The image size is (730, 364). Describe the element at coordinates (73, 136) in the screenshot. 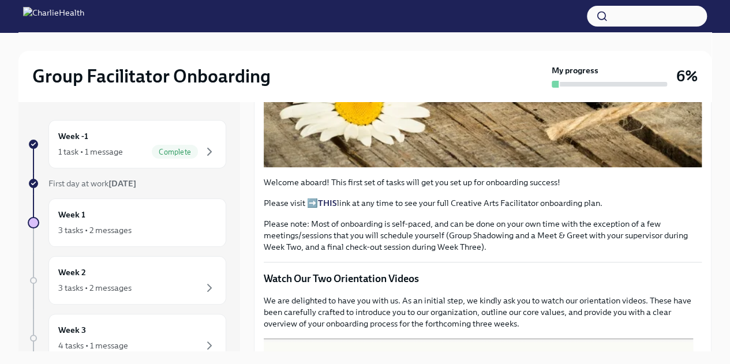

I see `h6: Week -1` at that location.